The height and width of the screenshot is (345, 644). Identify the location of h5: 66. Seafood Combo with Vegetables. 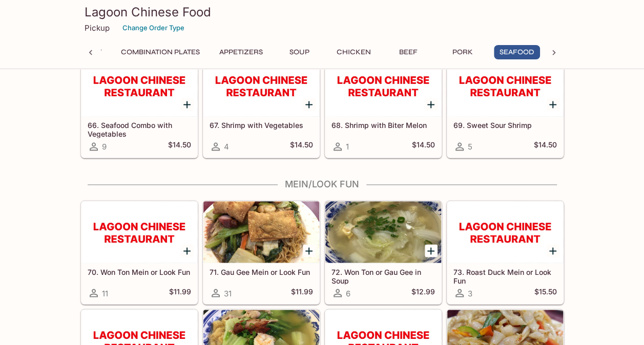
(139, 129).